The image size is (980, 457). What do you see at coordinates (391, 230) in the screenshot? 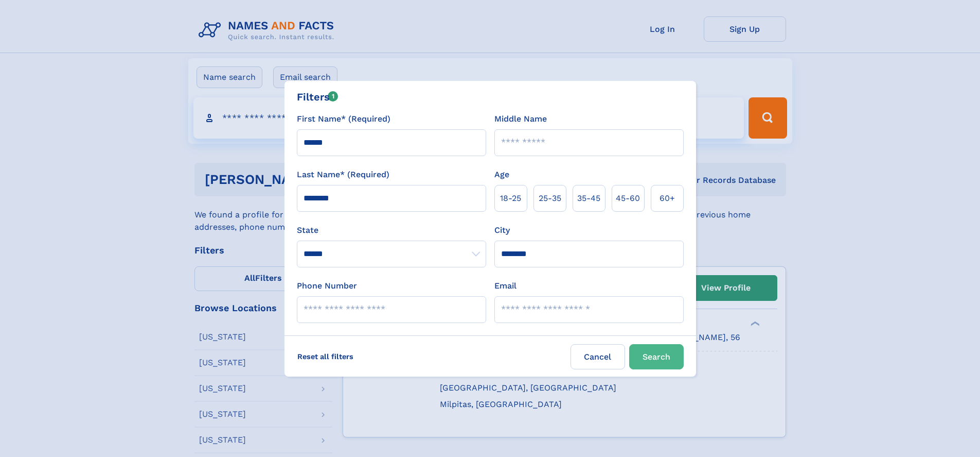
I see `label: State` at bounding box center [391, 230].